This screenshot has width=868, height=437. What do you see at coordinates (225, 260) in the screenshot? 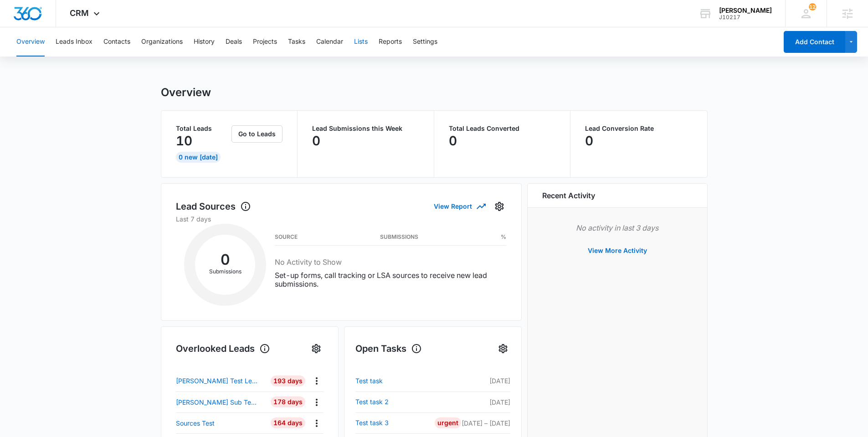
I see `h2: 0` at bounding box center [225, 260].